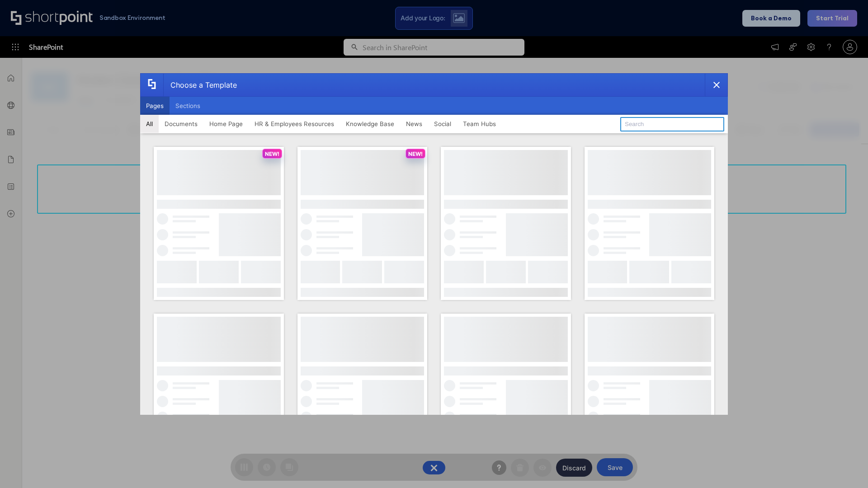 Image resolution: width=868 pixels, height=488 pixels. I want to click on button: Home Page, so click(226, 124).